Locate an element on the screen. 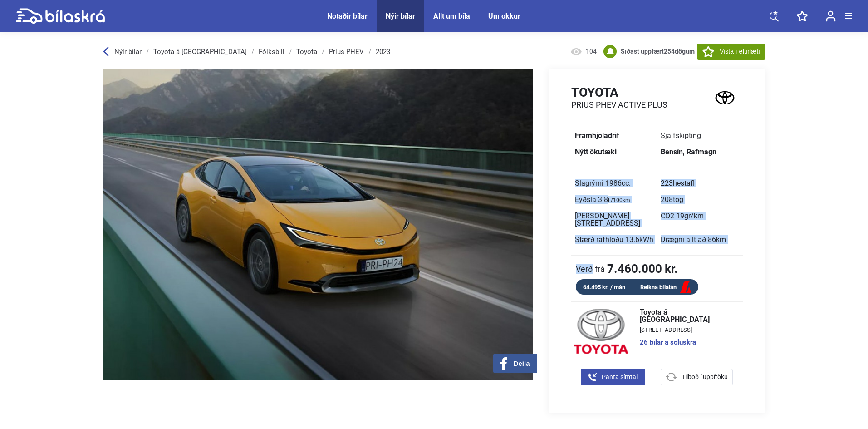  b: Bensín, Rafmagn is located at coordinates (688, 152).